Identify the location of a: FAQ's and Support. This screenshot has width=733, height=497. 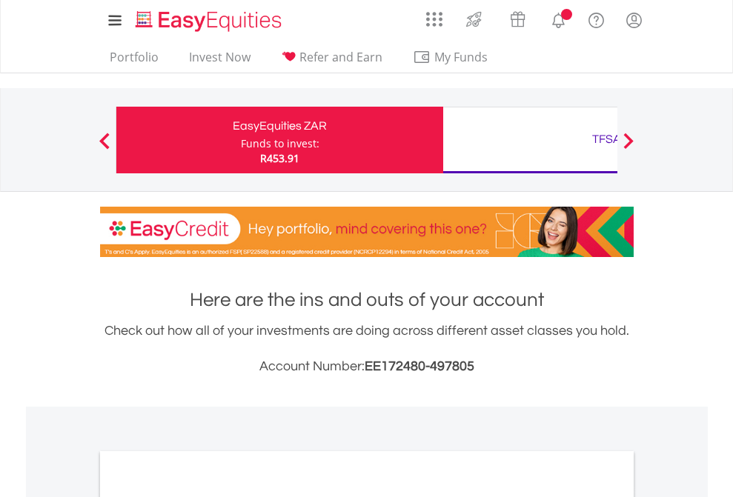
(596, 19).